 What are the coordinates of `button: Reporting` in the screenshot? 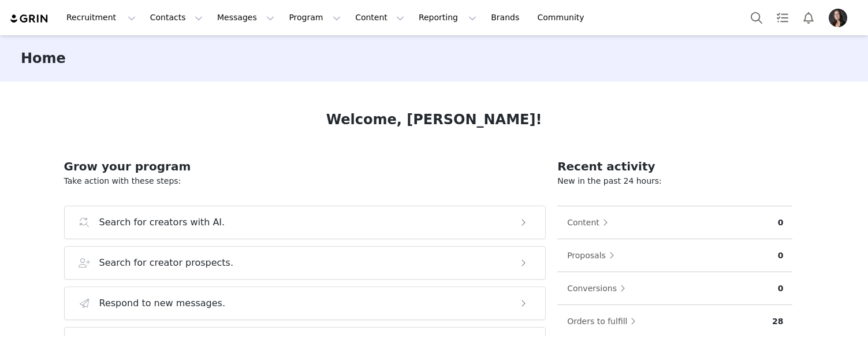 It's located at (447, 17).